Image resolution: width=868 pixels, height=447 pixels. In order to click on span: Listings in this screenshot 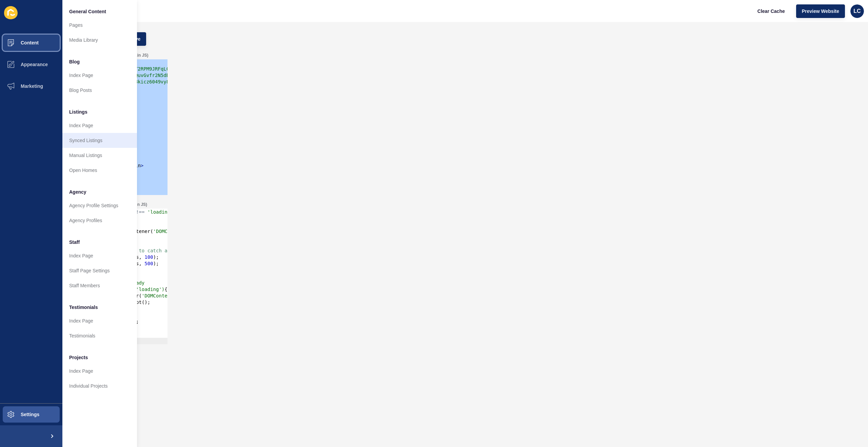, I will do `click(78, 112)`.